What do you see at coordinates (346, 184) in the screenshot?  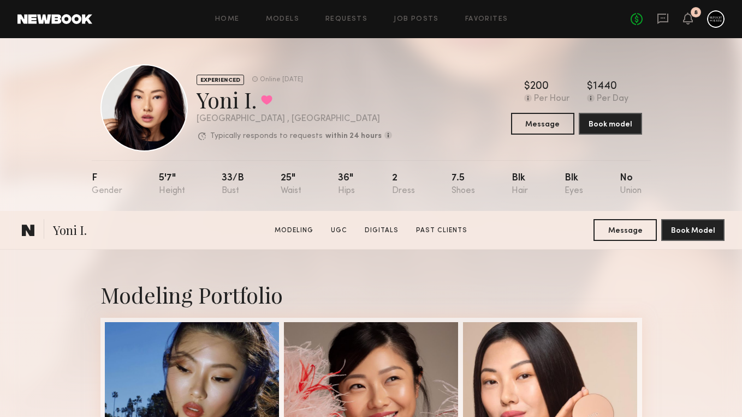 I see `div: 36"` at bounding box center [346, 184].